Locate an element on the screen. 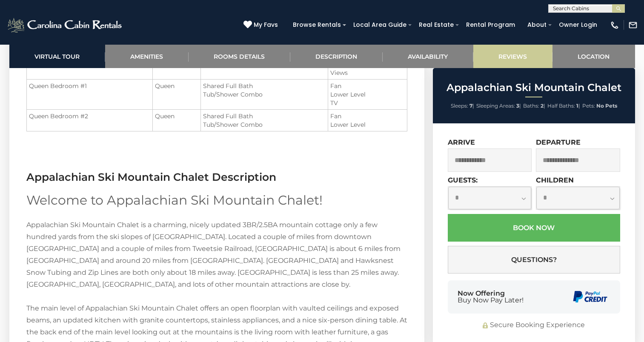 The image size is (644, 342). img: mail-regular-white.png is located at coordinates (633, 25).